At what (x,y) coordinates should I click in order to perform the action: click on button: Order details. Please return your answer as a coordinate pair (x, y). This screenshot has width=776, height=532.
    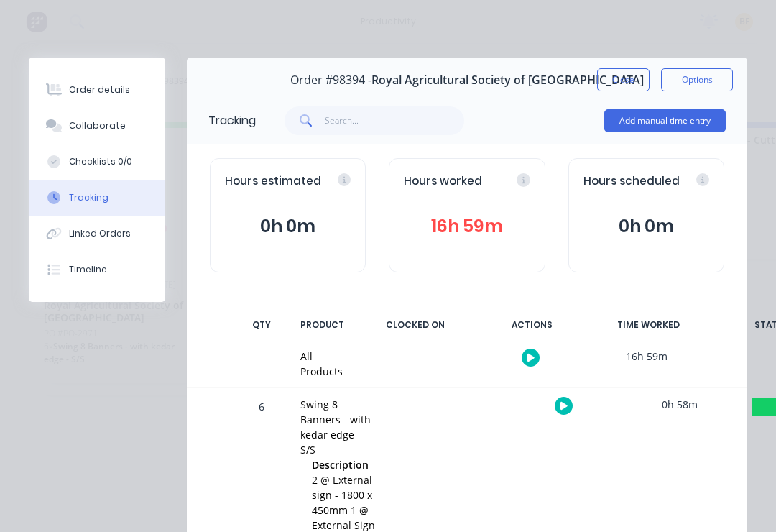
    Looking at the image, I should click on (97, 90).